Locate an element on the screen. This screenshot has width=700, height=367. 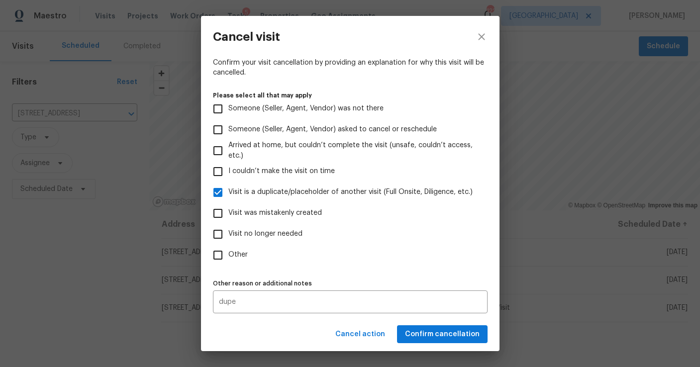
h3: Cancel visit is located at coordinates (246, 37).